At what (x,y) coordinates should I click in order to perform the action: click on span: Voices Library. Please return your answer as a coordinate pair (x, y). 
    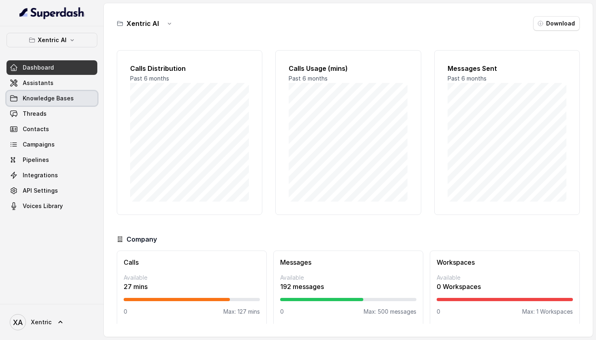
    Looking at the image, I should click on (43, 206).